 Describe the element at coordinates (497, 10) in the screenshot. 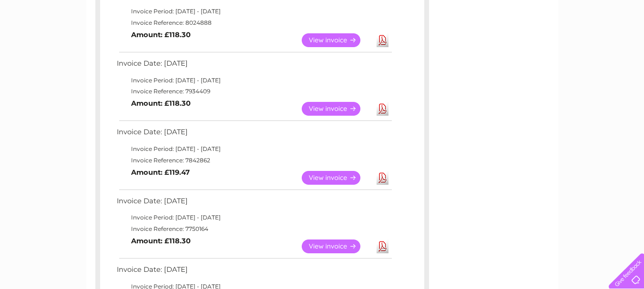

I see `span: 0333 014 3131` at that location.